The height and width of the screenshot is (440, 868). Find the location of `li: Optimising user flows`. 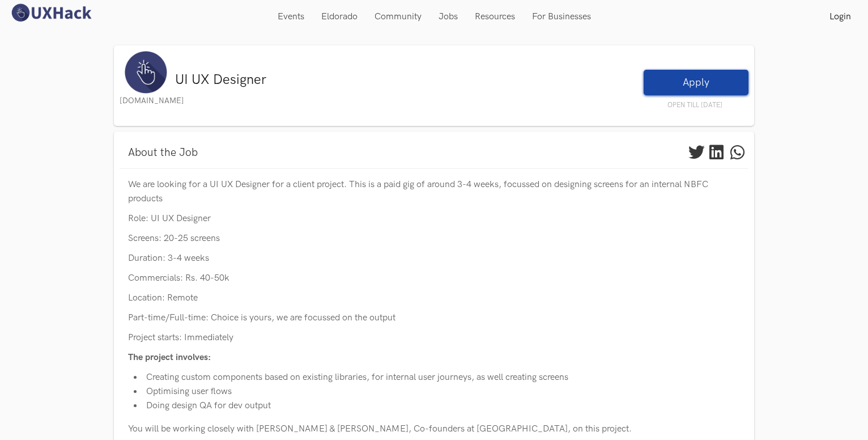

li: Optimising user flows is located at coordinates (437, 391).